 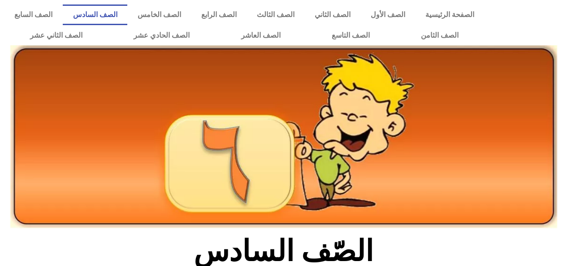 I want to click on a: الصف الخامس, so click(x=159, y=15).